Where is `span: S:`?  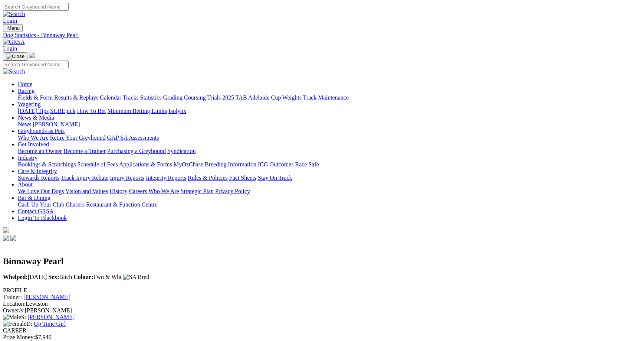
span: S: is located at coordinates (14, 317).